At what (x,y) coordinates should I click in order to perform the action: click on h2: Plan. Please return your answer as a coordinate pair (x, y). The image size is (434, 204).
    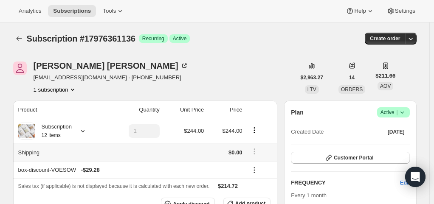
    Looking at the image, I should click on (297, 113).